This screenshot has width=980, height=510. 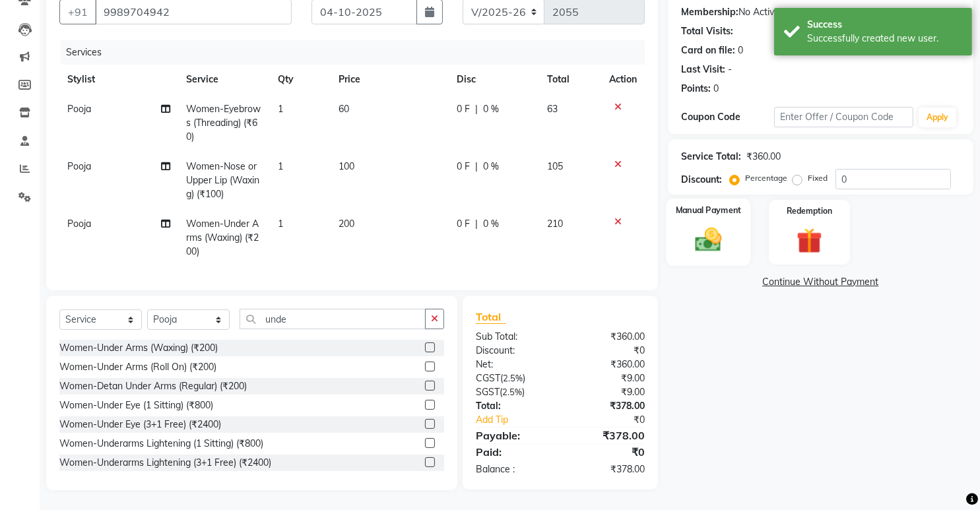 I want to click on div: Successfully created new user., so click(x=884, y=39).